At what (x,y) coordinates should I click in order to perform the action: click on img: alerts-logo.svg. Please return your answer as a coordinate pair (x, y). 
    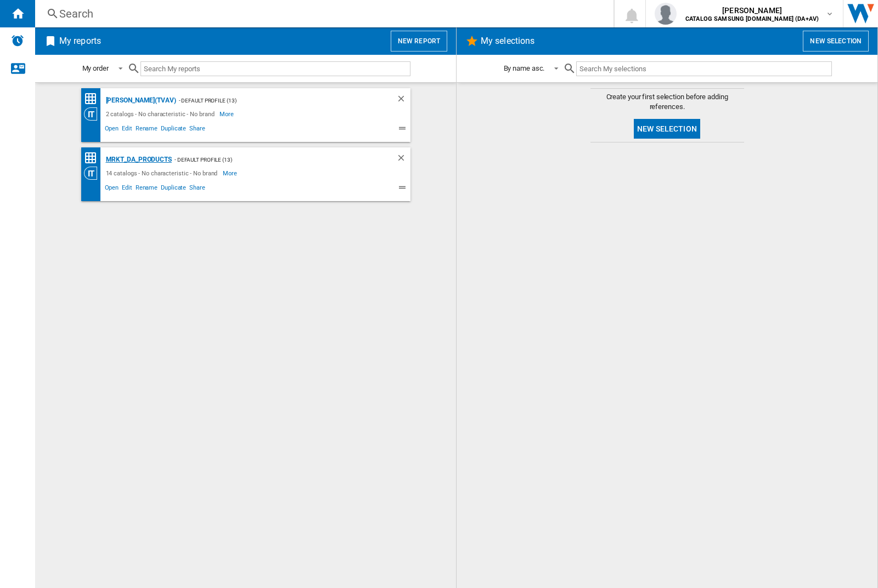
    Looking at the image, I should click on (17, 41).